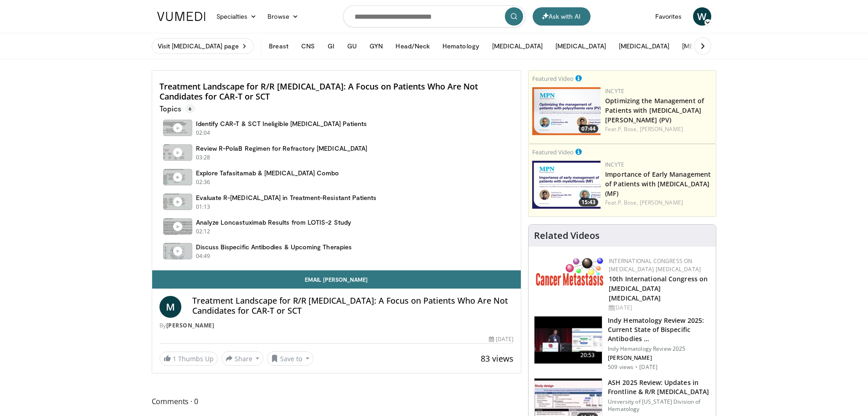  Describe the element at coordinates (237, 17) in the screenshot. I see `a: Specialties` at that location.